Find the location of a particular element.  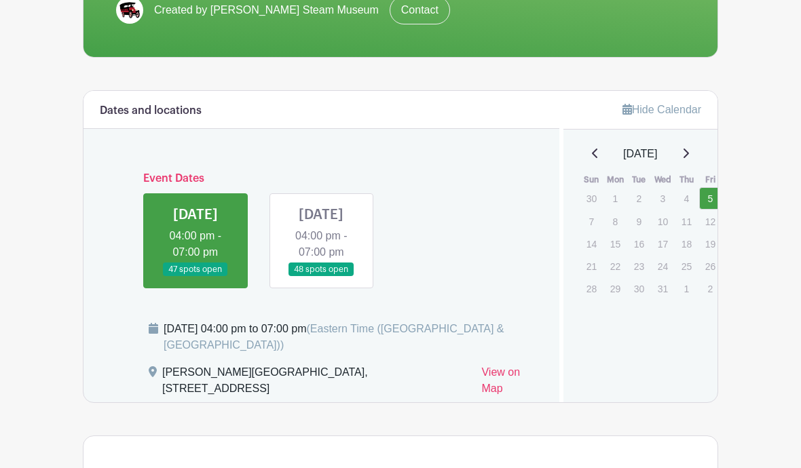

p: 22 is located at coordinates (615, 266).